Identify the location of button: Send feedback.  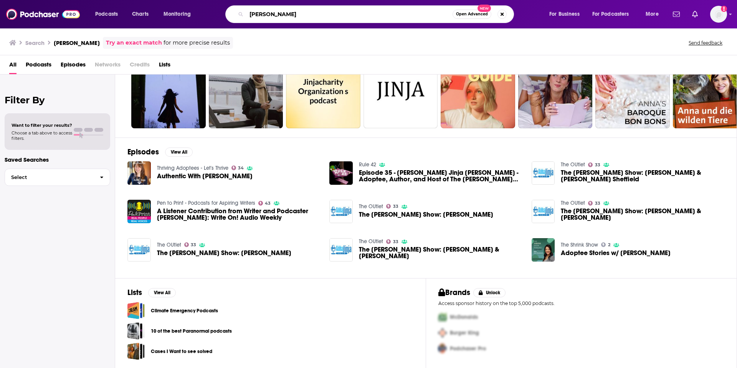
(706, 43).